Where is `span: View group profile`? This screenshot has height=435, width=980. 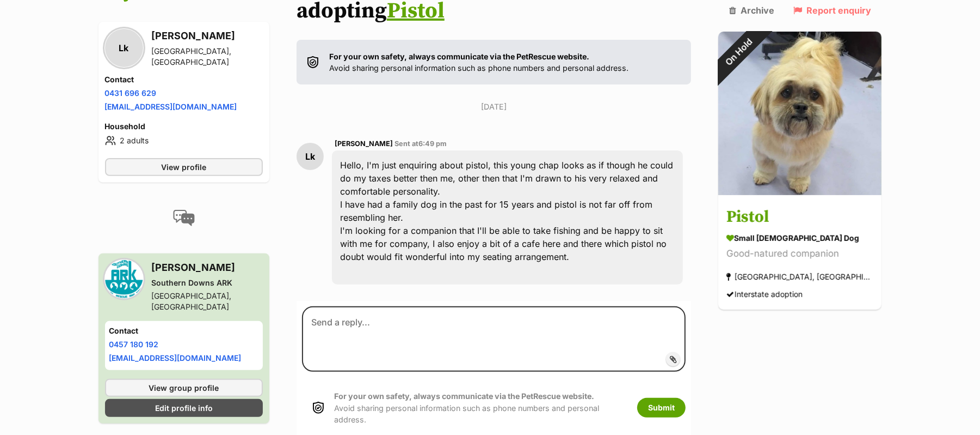 span: View group profile is located at coordinates (183, 387).